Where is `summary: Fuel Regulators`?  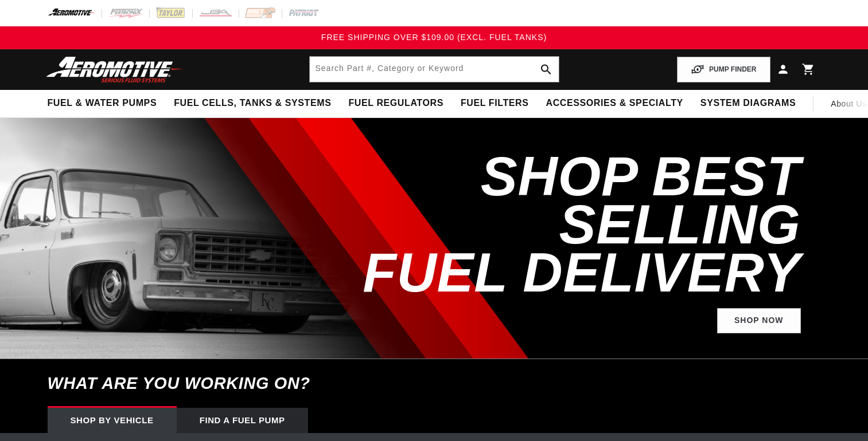
summary: Fuel Regulators is located at coordinates (395, 103).